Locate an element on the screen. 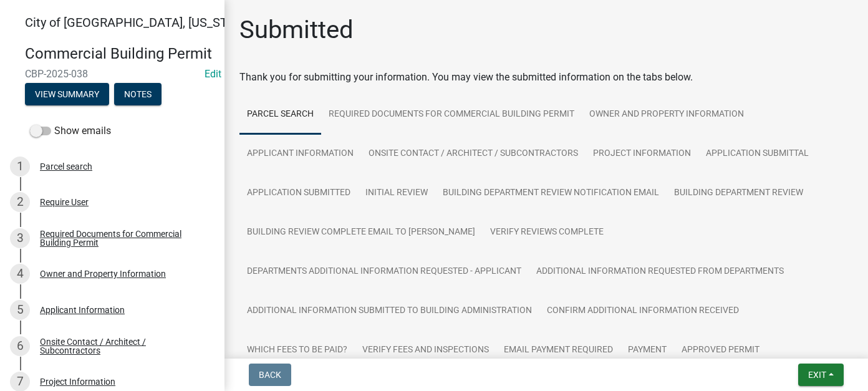 The height and width of the screenshot is (391, 868). div: Applicant Information is located at coordinates (82, 310).